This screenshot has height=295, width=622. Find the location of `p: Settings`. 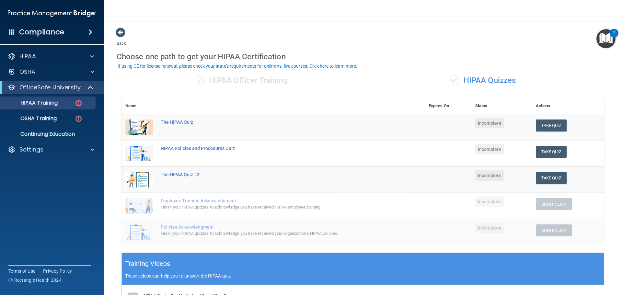

p: Settings is located at coordinates (31, 150).